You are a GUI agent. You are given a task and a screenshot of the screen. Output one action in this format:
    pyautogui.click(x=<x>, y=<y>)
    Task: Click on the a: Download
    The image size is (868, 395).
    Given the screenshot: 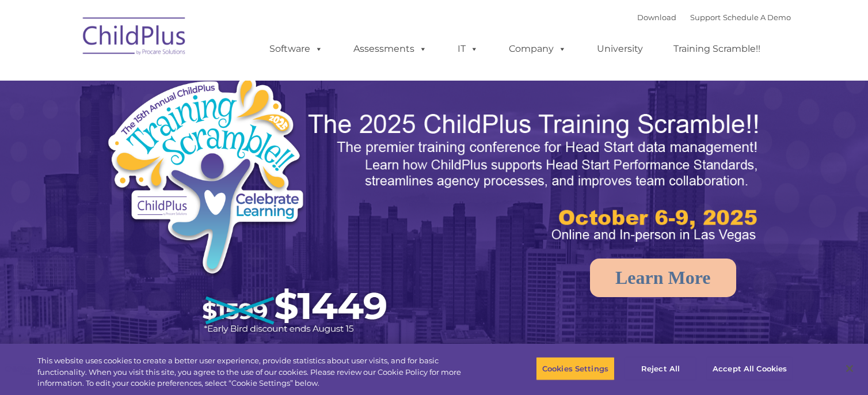 What is the action you would take?
    pyautogui.click(x=657, y=17)
    